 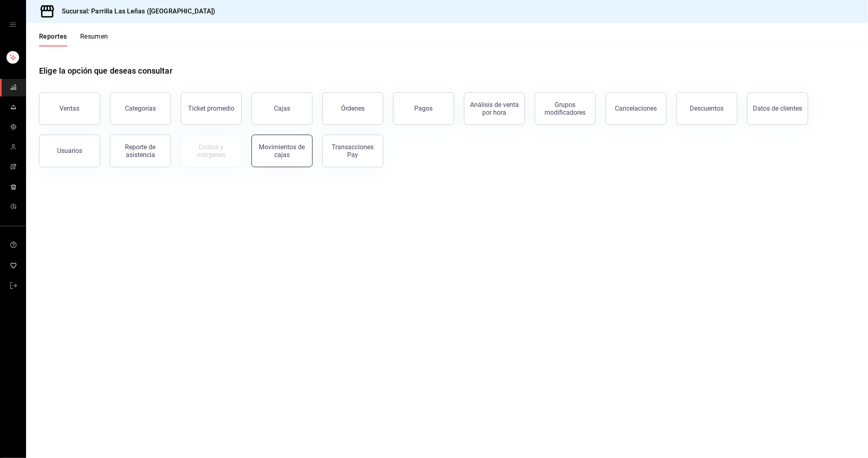 I want to click on button: Descuentos, so click(x=707, y=108).